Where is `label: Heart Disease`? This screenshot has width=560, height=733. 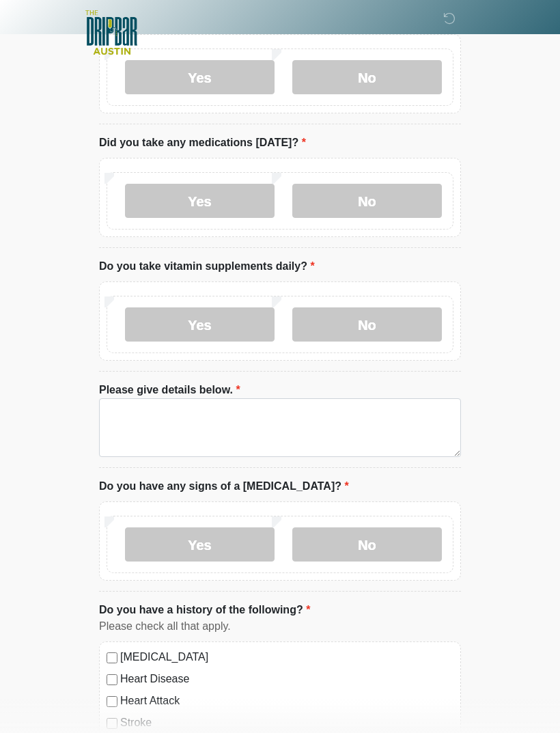 label: Heart Disease is located at coordinates (287, 679).